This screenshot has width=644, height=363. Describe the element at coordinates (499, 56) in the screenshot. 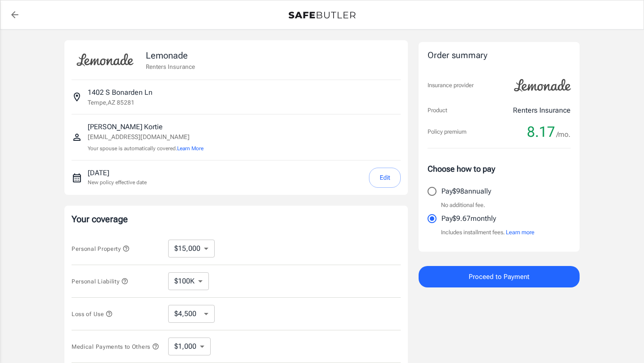

I see `div: Order summary` at that location.